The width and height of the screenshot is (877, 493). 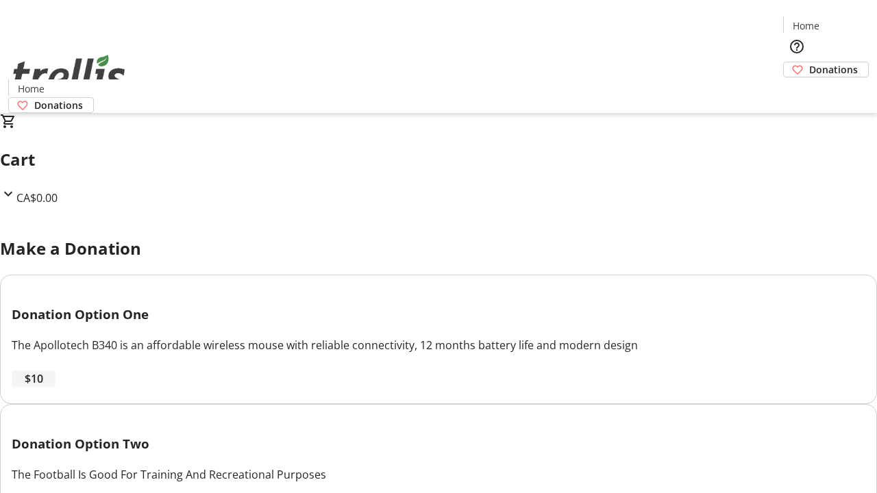 What do you see at coordinates (439, 315) in the screenshot?
I see `h3: Donation Option One` at bounding box center [439, 315].